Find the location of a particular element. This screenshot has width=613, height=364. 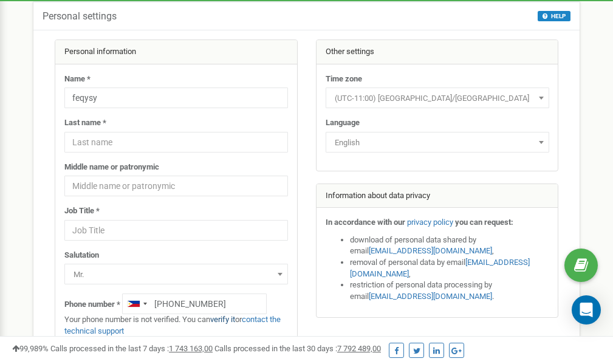

u: 1 743 163,00 is located at coordinates (191, 348).